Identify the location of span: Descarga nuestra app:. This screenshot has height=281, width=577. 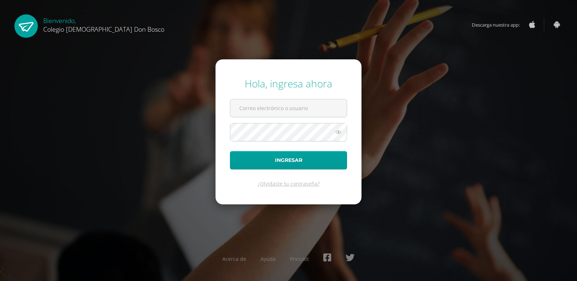
(499, 25).